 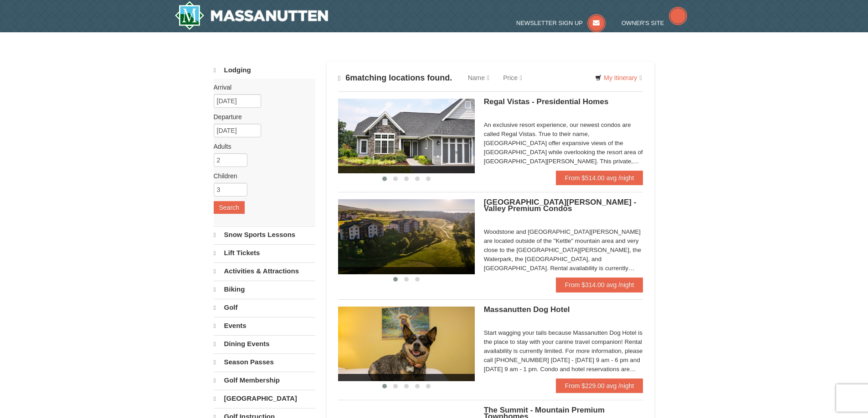 What do you see at coordinates (261, 146) in the screenshot?
I see `label: Adults` at bounding box center [261, 146].